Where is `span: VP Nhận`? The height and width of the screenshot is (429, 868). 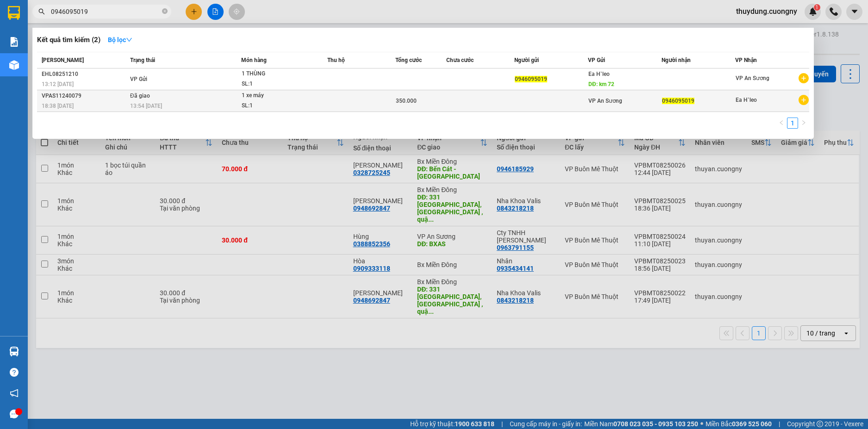
span: VP Nhận is located at coordinates (745, 61).